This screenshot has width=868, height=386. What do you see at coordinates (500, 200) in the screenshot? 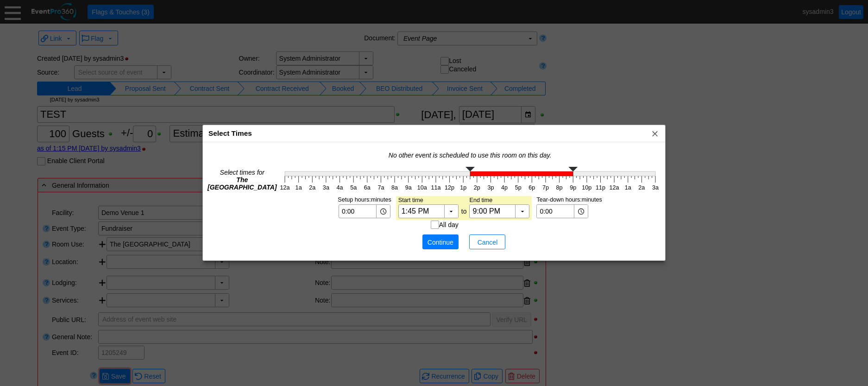
I see `td: End time` at bounding box center [500, 200].